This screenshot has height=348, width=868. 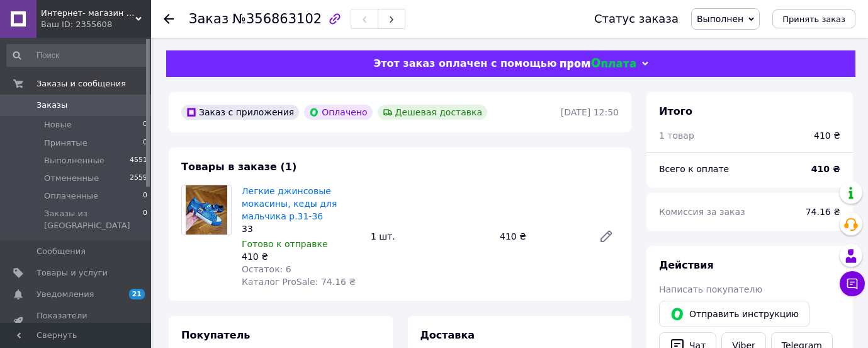 I want to click on span: Принятые, so click(x=66, y=143).